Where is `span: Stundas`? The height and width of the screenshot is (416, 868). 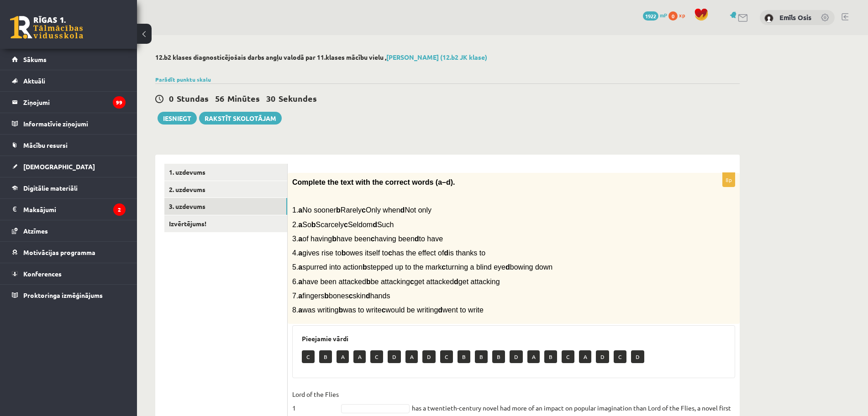
span: Stundas is located at coordinates (193, 98).